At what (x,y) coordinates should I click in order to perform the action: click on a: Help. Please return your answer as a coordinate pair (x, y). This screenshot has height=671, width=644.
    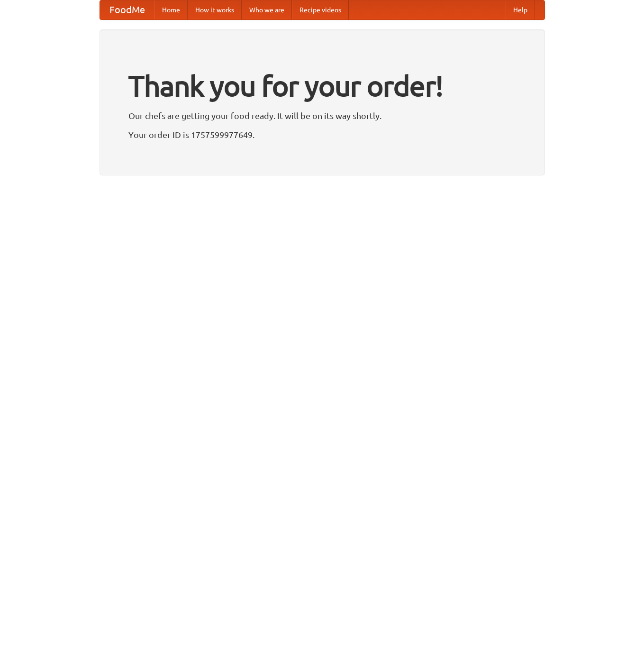
    Looking at the image, I should click on (521, 10).